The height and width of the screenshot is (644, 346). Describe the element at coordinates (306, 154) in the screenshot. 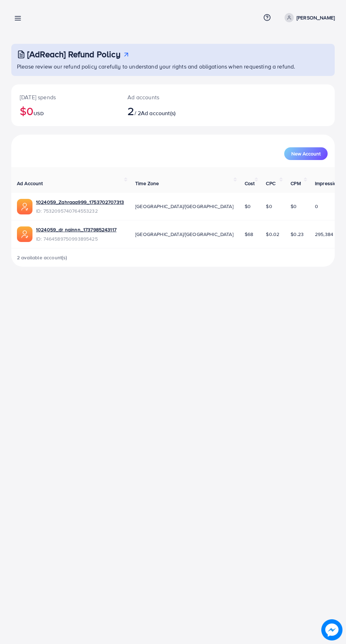

I see `span: New Account` at that location.